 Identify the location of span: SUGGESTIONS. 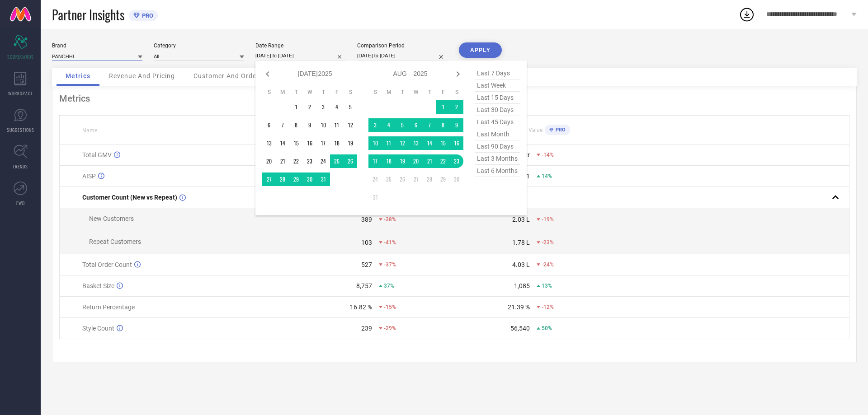
(20, 129).